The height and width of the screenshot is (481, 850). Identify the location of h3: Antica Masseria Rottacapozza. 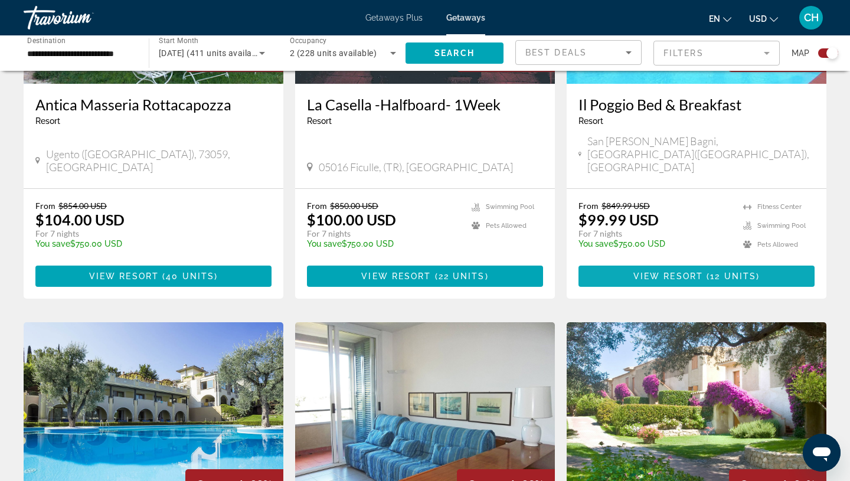
(153, 104).